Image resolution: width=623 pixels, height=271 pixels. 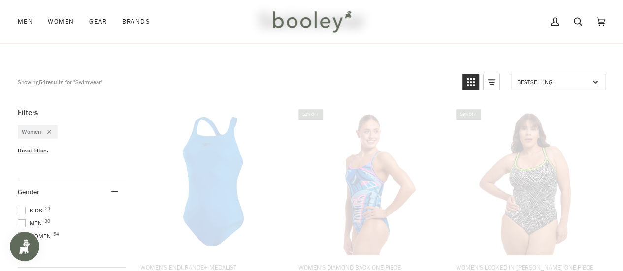 I want to click on span: 30, so click(x=47, y=222).